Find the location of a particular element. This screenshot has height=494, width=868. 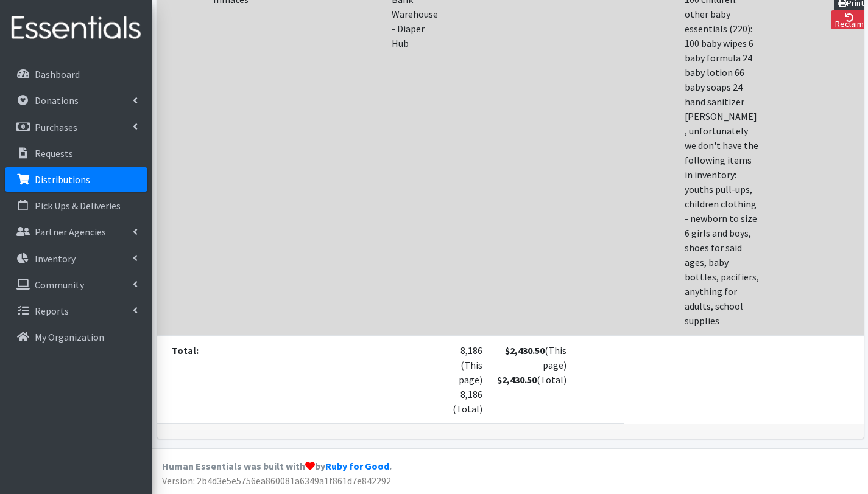

a: My Organization is located at coordinates (76, 337).